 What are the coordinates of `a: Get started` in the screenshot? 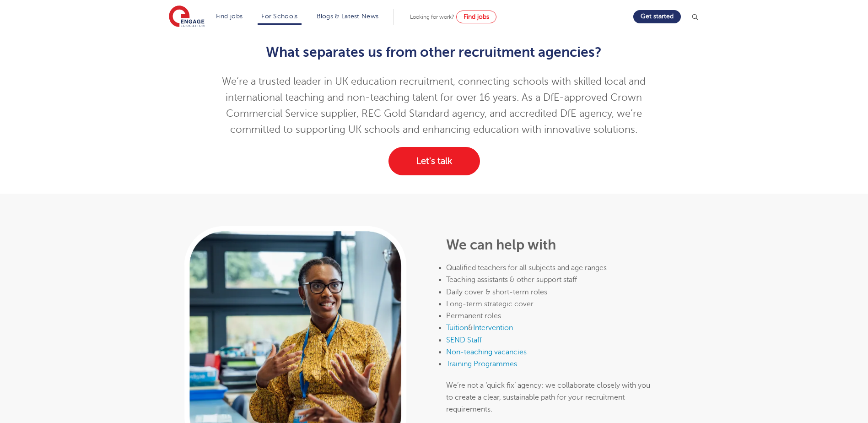 It's located at (658, 16).